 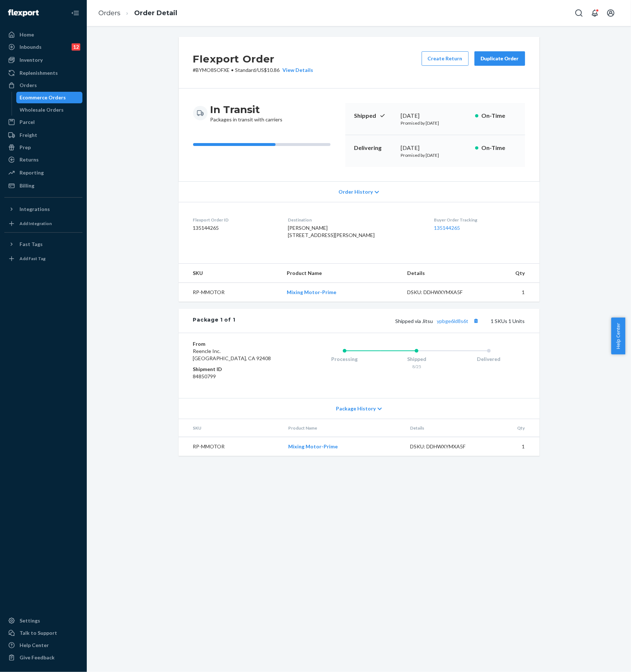 What do you see at coordinates (618, 336) in the screenshot?
I see `button: Help Center` at bounding box center [618, 336].